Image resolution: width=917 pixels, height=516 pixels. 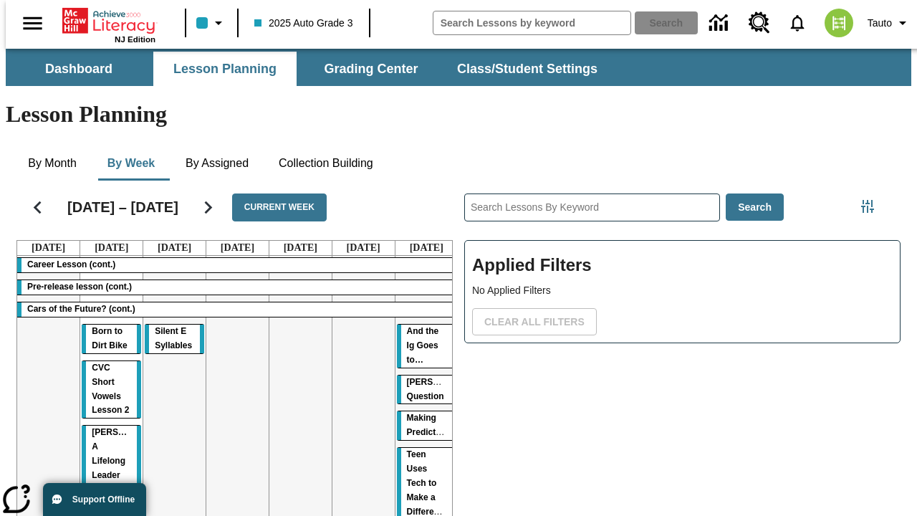 What do you see at coordinates (174, 248) in the screenshot?
I see `a: September 17, 2025` at bounding box center [174, 248].